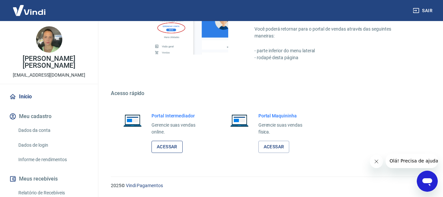 The width and height of the screenshot is (443, 197). What do you see at coordinates (29, 10) in the screenshot?
I see `img: Vindi` at bounding box center [29, 10].